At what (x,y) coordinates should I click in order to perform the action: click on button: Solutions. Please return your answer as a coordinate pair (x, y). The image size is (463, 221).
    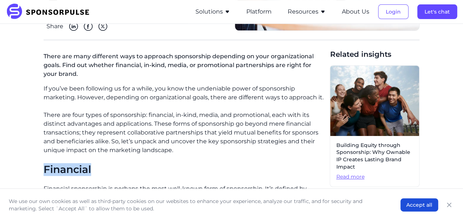
    Looking at the image, I should click on (213, 12).